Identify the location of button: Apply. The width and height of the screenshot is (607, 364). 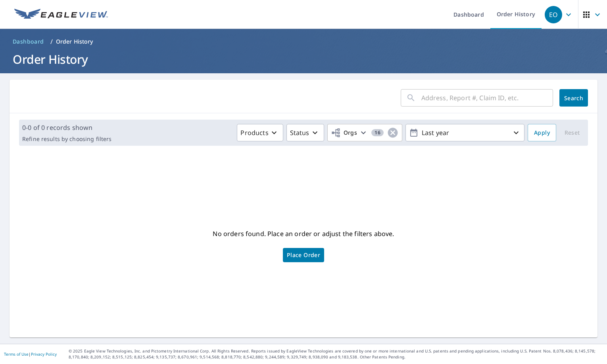
(542, 133).